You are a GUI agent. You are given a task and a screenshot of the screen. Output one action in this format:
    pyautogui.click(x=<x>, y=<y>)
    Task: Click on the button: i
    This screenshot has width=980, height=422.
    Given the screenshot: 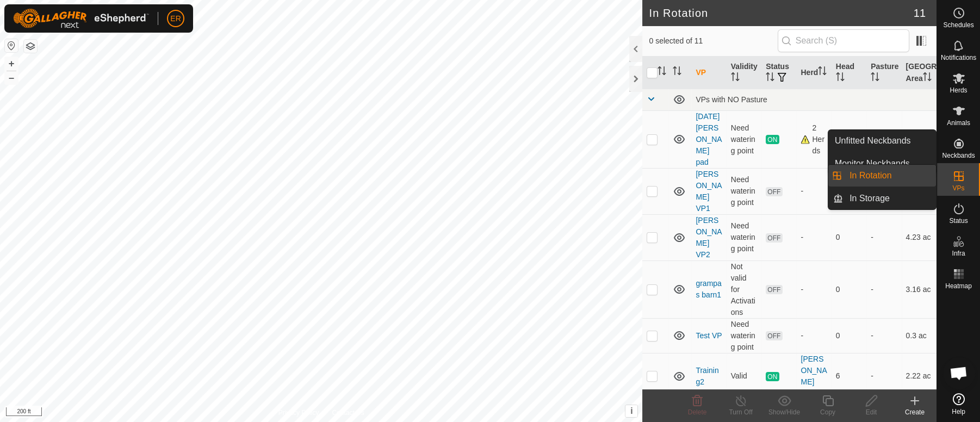 What is the action you would take?
    pyautogui.click(x=632, y=411)
    